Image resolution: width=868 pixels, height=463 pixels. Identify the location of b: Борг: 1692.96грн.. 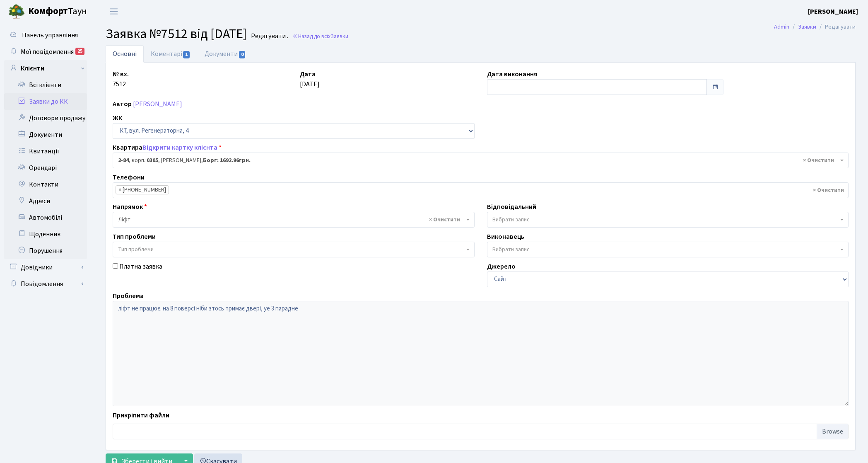
(227, 160).